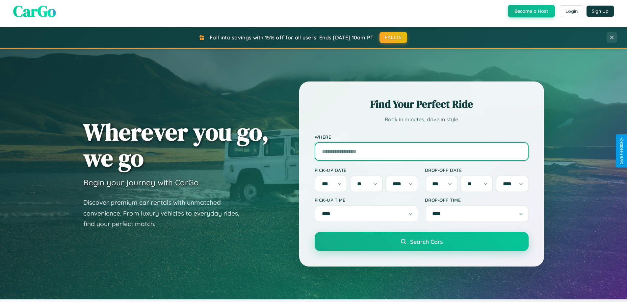  I want to click on h3: Begin your journey with CarGo, so click(141, 183).